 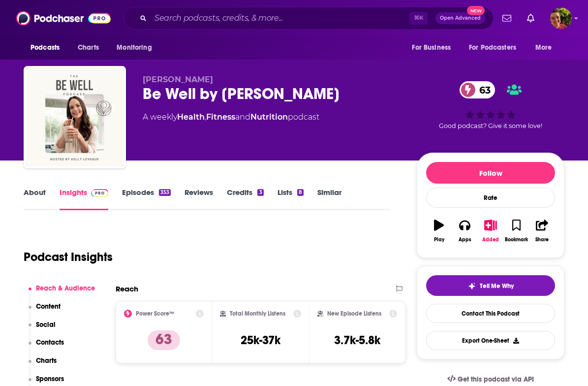 What do you see at coordinates (561, 18) in the screenshot?
I see `span: Logged in as Marz` at bounding box center [561, 18].